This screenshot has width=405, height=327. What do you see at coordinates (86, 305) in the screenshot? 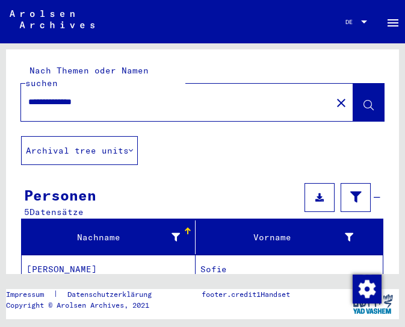
I see `p: Copyright © Arolsen Archives, 2021` at bounding box center [86, 305].